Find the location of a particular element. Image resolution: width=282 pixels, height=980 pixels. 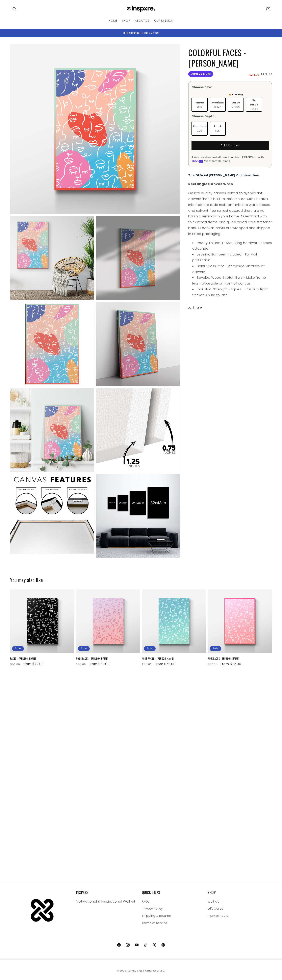

small: © 2025, is located at coordinates (127, 970).